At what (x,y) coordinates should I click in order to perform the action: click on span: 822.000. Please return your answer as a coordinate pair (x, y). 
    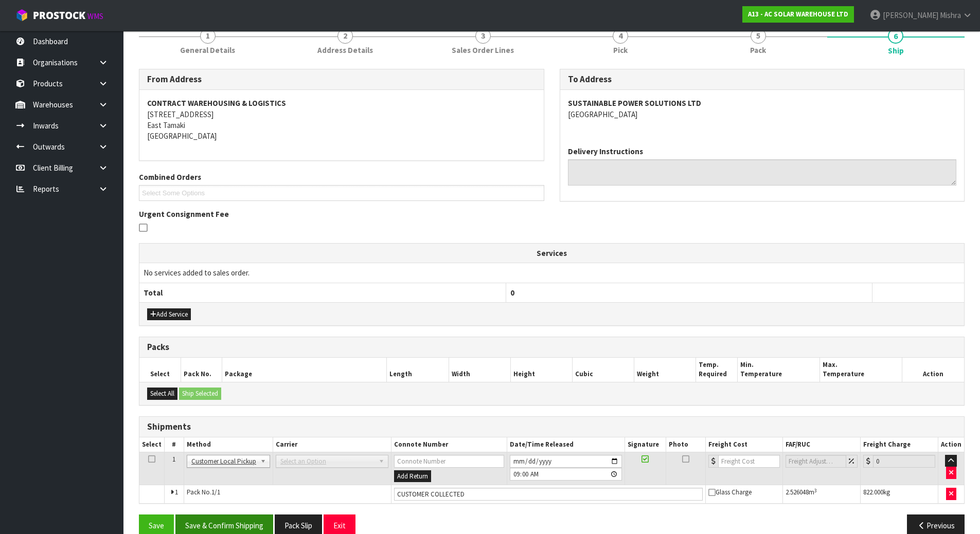
    Looking at the image, I should click on (873, 491).